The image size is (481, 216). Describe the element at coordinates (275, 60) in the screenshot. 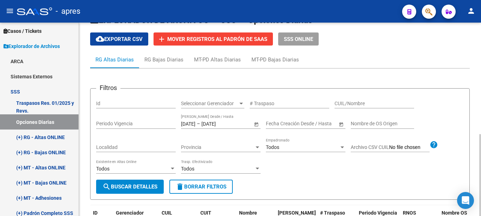

I see `div: MT-PD Bajas Diarias` at that location.